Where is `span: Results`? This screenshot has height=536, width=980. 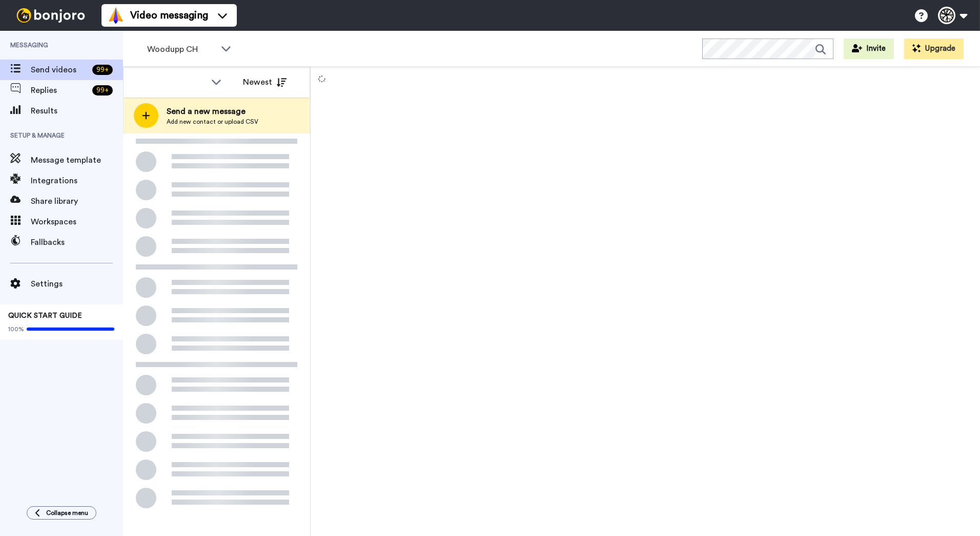
span: Results is located at coordinates (77, 110).